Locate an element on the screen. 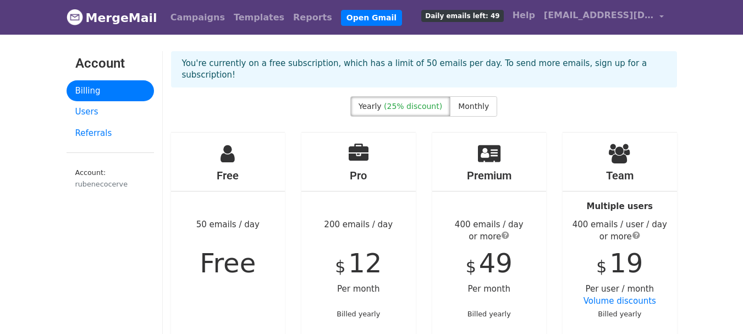 The image size is (743, 334). a: MergeMail is located at coordinates (112, 18).